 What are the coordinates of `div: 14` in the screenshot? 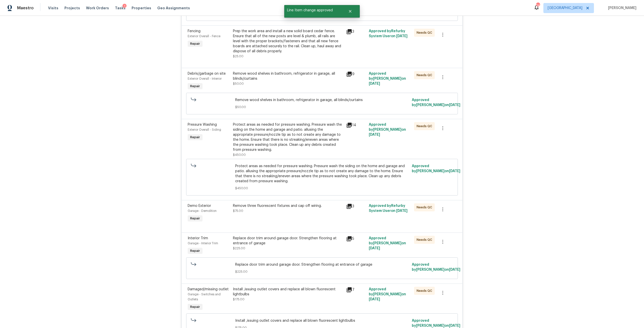 It's located at (356, 125).